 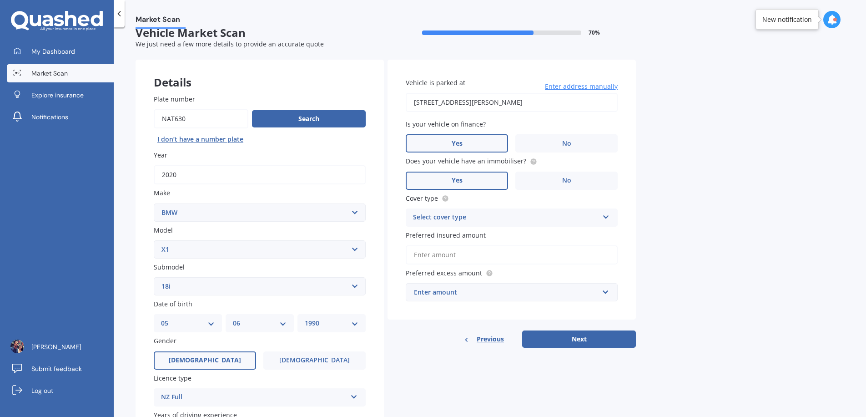 What do you see at coordinates (260, 175) in the screenshot?
I see `input: YYYY` at bounding box center [260, 175].